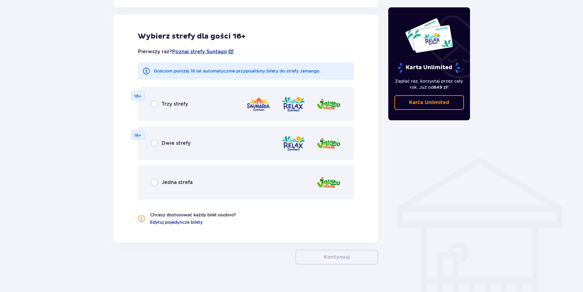 The image size is (583, 292). I want to click on p: Pierwszy raz?, so click(186, 52).